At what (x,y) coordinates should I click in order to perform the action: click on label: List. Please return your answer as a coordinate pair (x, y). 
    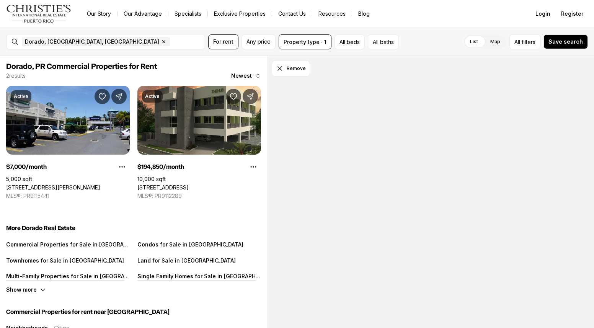
    Looking at the image, I should click on (473, 42).